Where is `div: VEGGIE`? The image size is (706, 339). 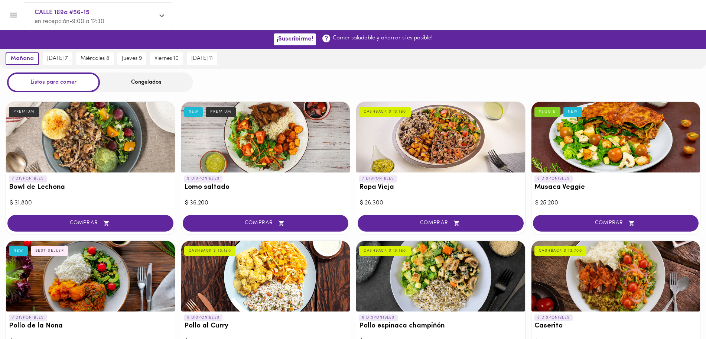 div: VEGGIE is located at coordinates (547, 112).